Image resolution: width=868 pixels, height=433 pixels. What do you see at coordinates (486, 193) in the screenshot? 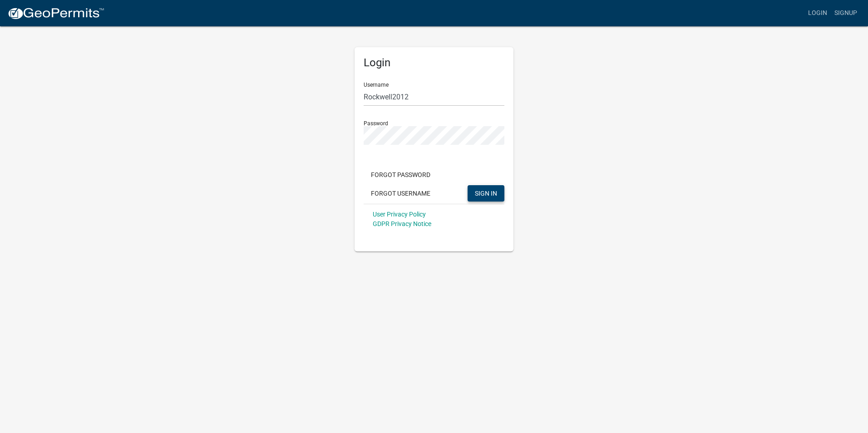
I see `span: SIGN IN` at bounding box center [486, 193].